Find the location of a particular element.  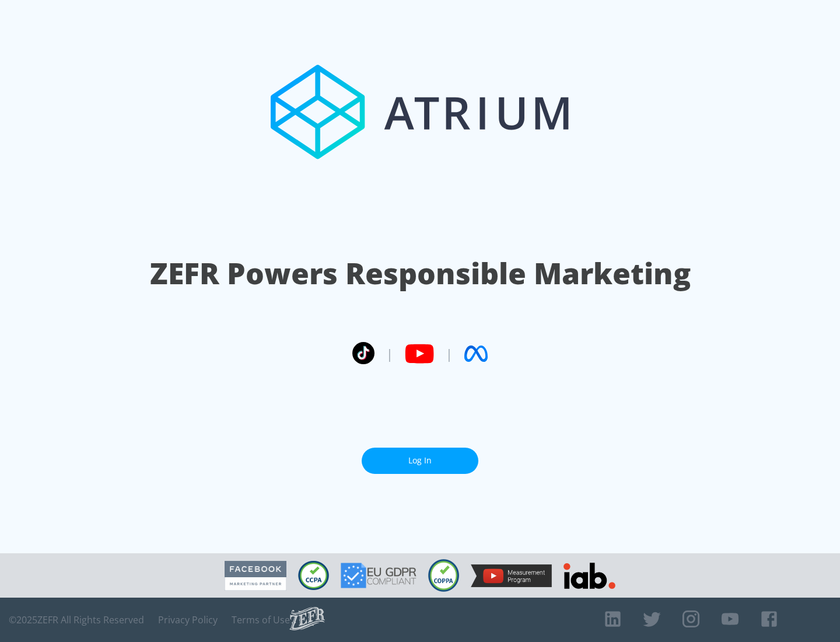

h1: ZEFR Powers Responsible Marketing is located at coordinates (420, 273).